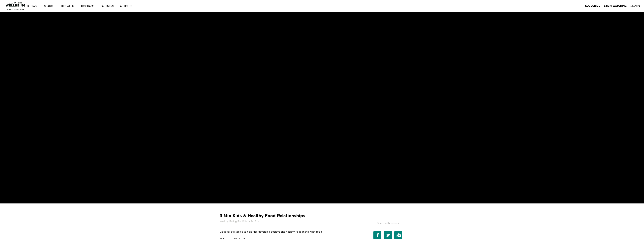 This screenshot has width=644, height=239. I want to click on nav: Primary, so click(85, 6).